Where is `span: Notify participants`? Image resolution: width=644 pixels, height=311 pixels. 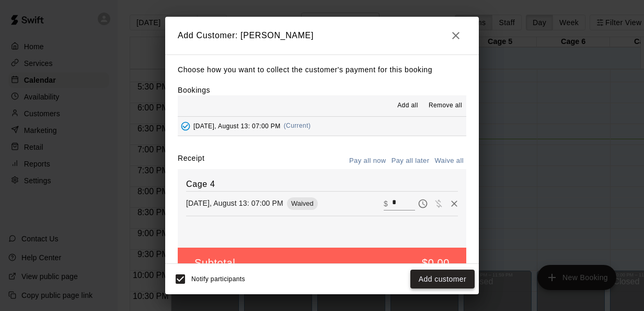
span: Notify participants is located at coordinates (218, 279).